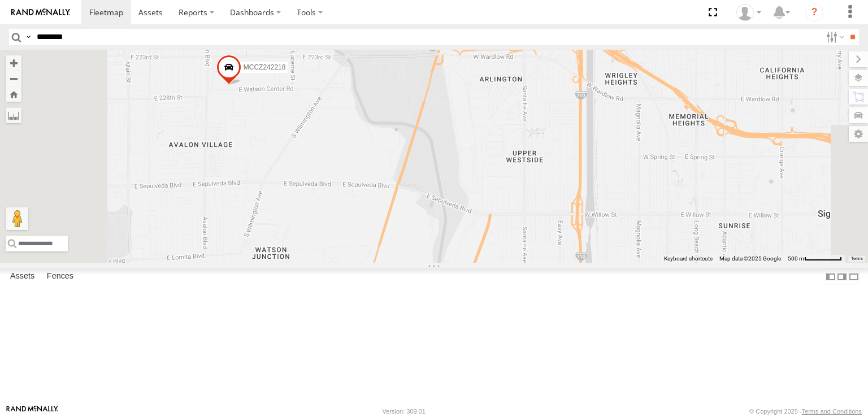 This screenshot has height=417, width=868. What do you see at coordinates (14, 115) in the screenshot?
I see `label: Measure` at bounding box center [14, 115].